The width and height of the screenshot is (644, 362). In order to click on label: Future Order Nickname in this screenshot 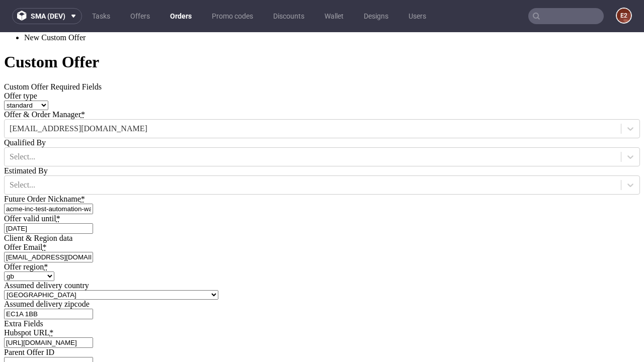, I will do `click(44, 167)`.